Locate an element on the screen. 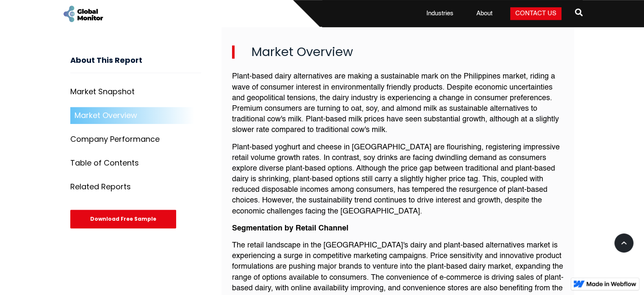 The image size is (644, 295). img: Made in Webflow is located at coordinates (612, 284).